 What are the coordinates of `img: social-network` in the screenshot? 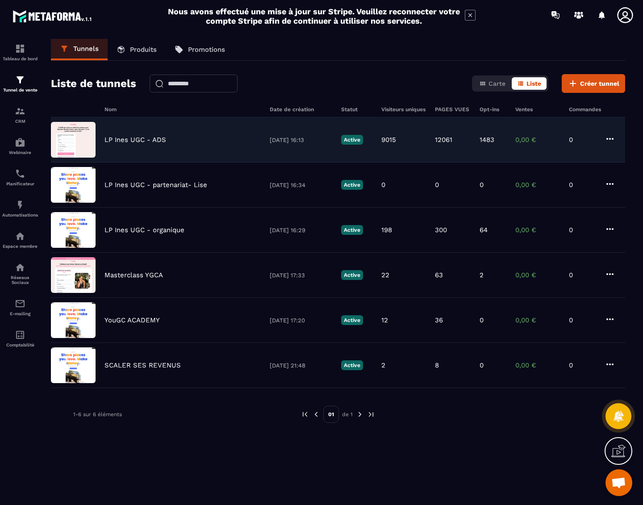 It's located at (20, 267).